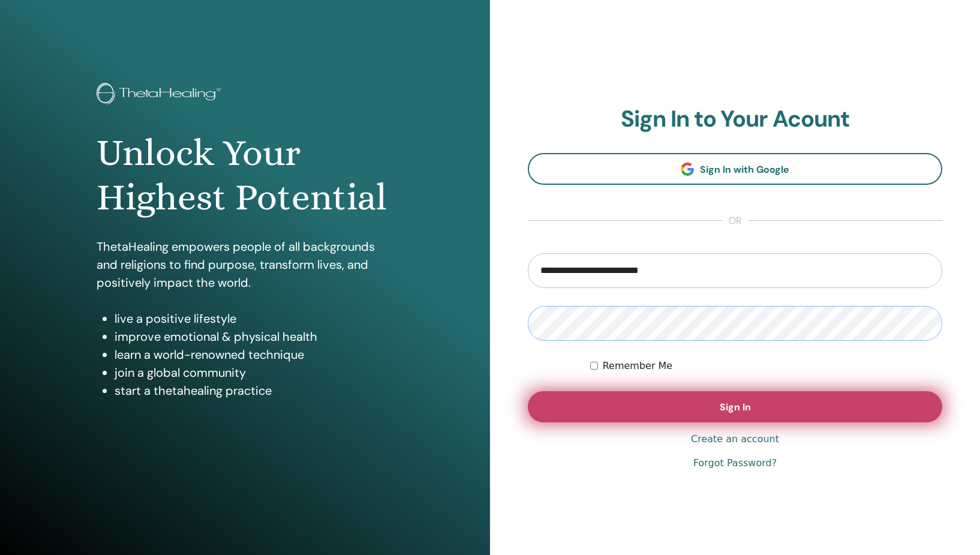 The height and width of the screenshot is (555, 980). I want to click on li: improve emotional & physical health, so click(254, 337).